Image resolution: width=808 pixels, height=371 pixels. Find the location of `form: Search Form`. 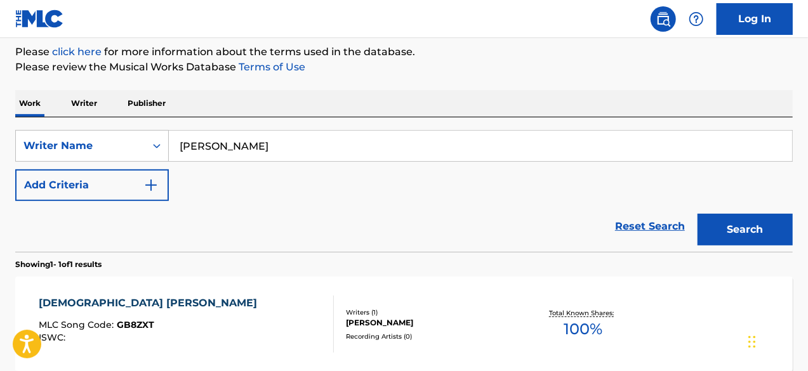

form: Search Form is located at coordinates (404, 191).